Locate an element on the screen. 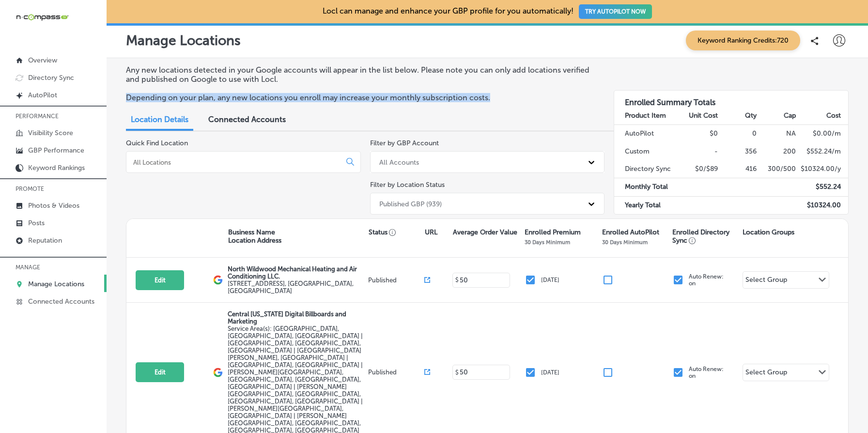 This screenshot has height=433, width=868. td: Custom is located at coordinates (646, 151).